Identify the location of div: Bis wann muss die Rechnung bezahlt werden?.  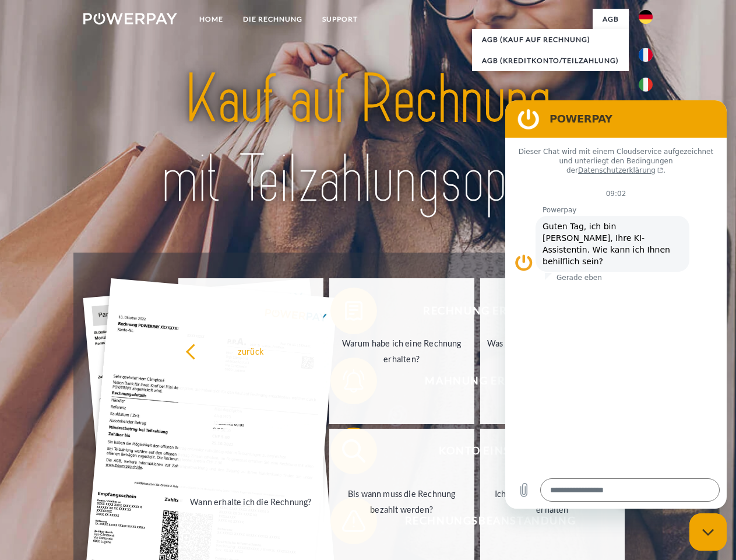
(401, 502).